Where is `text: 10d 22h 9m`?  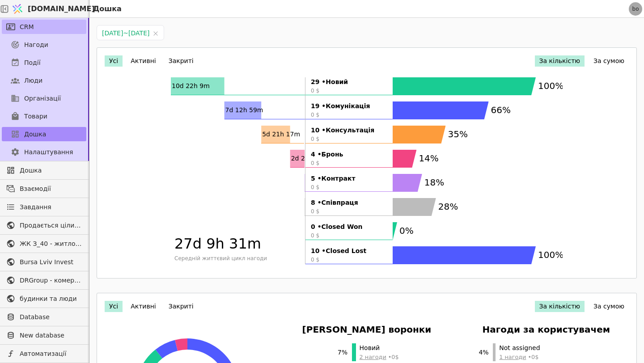 text: 10d 22h 9m is located at coordinates (191, 85).